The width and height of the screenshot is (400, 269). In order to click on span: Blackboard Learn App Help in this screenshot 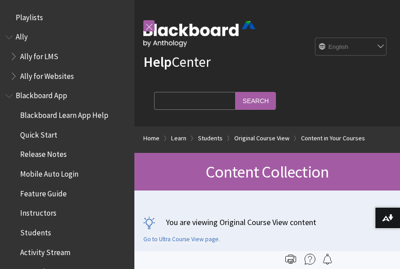, I will do `click(64, 113)`.